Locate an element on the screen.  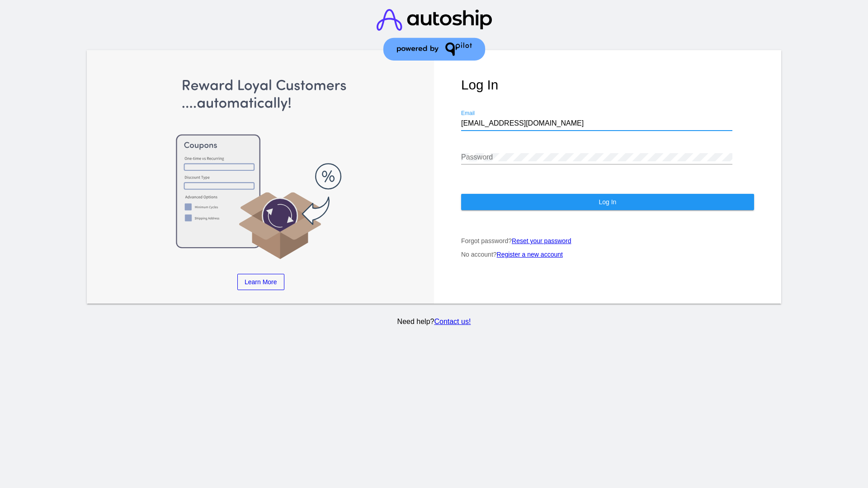
span: Learn More is located at coordinates (261, 282).